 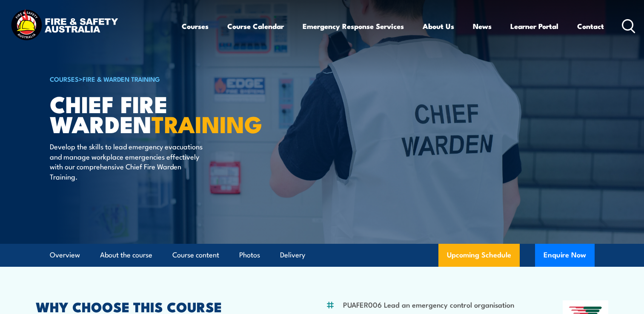 I want to click on a: Photos, so click(x=250, y=255).